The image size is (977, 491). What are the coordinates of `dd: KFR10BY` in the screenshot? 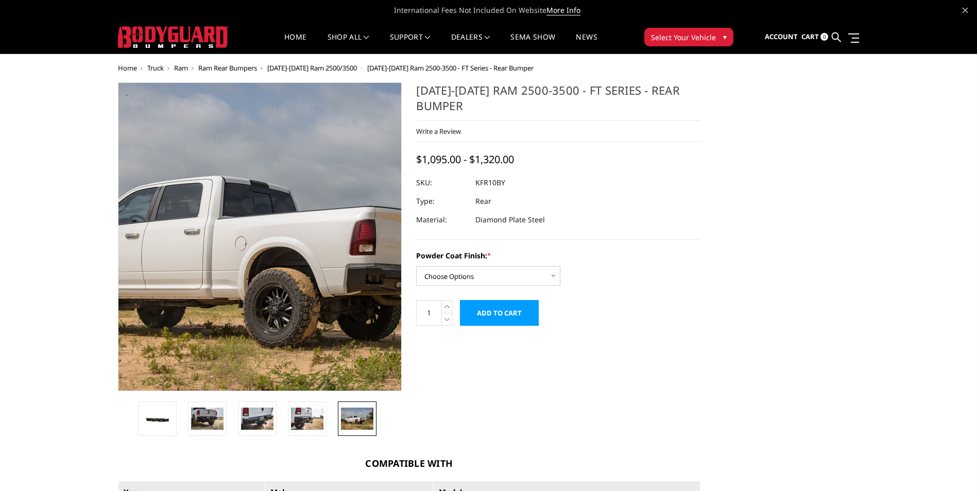 It's located at (490, 183).